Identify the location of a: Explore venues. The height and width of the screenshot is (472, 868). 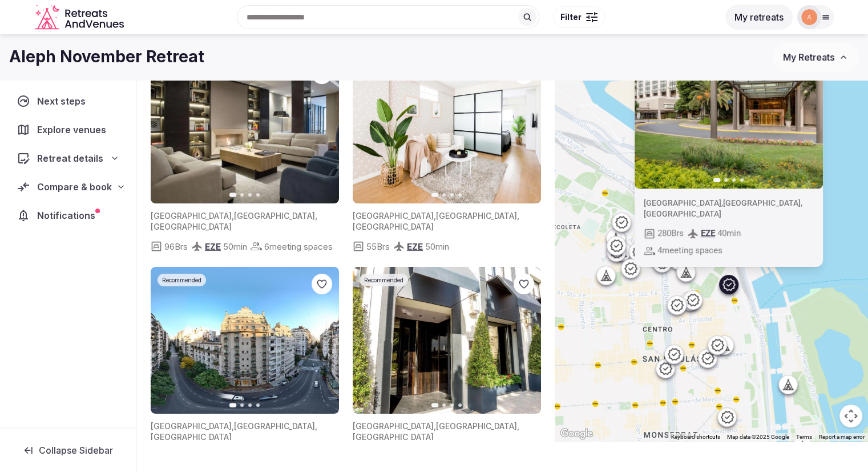
(68, 129).